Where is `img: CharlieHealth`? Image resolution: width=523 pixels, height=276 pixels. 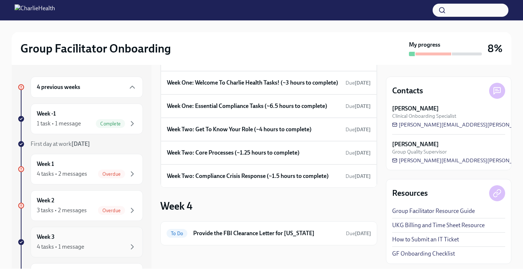
img: CharlieHealth is located at coordinates (35, 10).